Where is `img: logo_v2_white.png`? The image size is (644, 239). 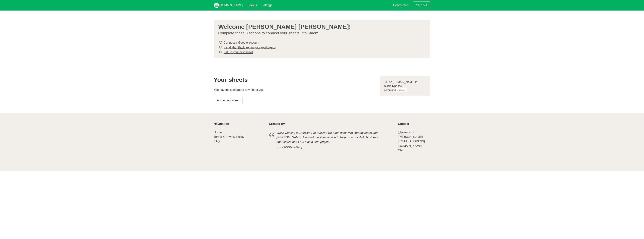
img: logo_v2_white.png is located at coordinates (216, 5).